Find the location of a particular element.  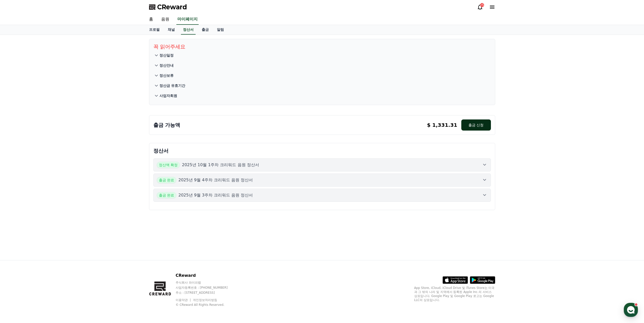

button: 정산일정 is located at coordinates (322, 55).